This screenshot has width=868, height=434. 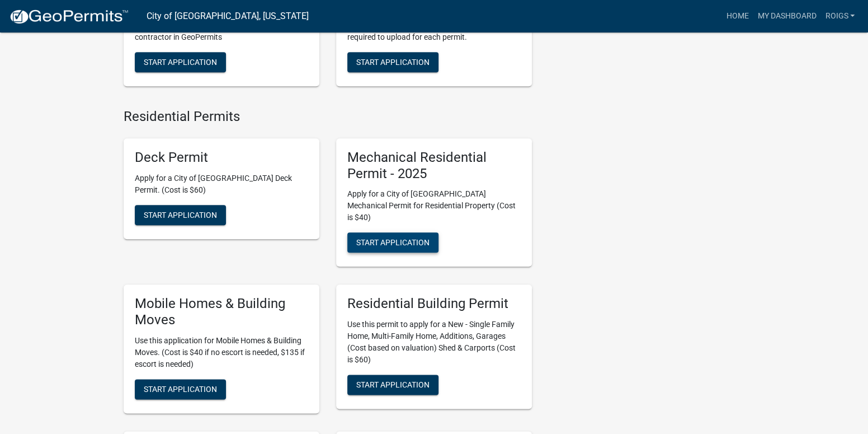 What do you see at coordinates (328, 116) in the screenshot?
I see `h4: Residential Permits` at bounding box center [328, 116].